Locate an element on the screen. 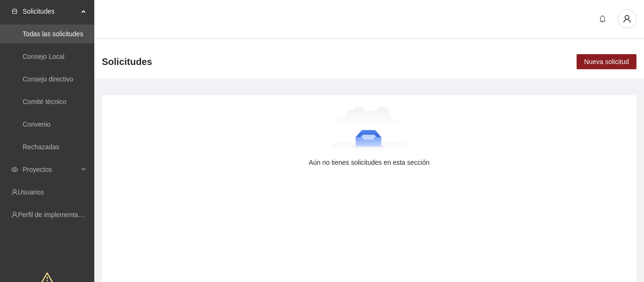 The width and height of the screenshot is (644, 282). span: bell is located at coordinates (602, 19).